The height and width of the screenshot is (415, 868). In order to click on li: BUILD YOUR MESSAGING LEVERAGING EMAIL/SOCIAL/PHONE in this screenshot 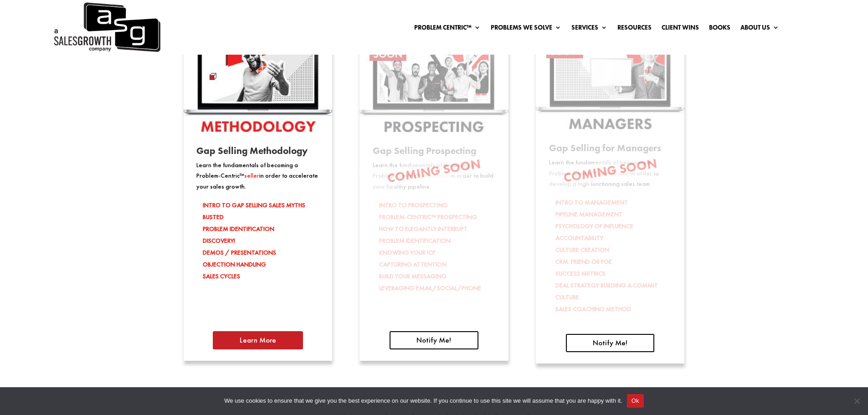, I will do `click(437, 282)`.